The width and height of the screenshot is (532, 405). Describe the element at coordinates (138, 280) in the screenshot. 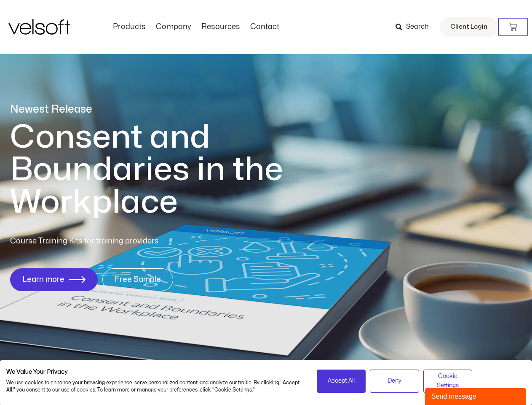

I see `span: Free Sample` at that location.